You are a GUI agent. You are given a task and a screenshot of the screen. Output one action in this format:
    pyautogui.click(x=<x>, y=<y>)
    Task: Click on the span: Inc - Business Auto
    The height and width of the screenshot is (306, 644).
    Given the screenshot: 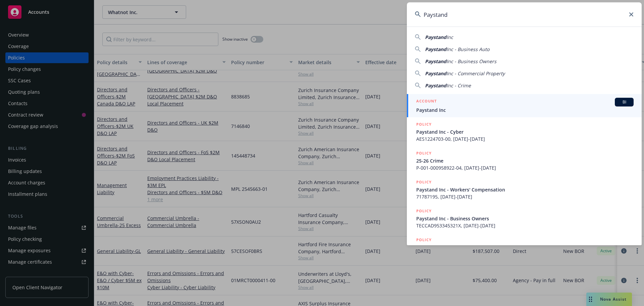 What is the action you would take?
    pyautogui.click(x=468, y=49)
    